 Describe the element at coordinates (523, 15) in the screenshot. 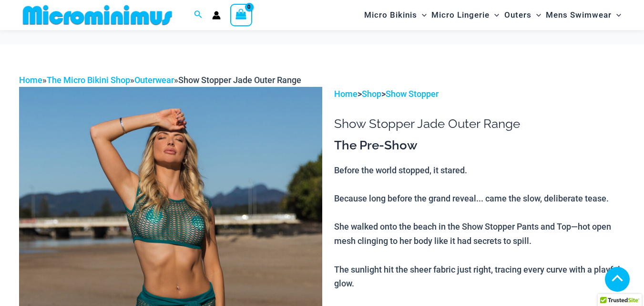

I see `a: OutersMenu ToggleMenu Toggle` at that location.